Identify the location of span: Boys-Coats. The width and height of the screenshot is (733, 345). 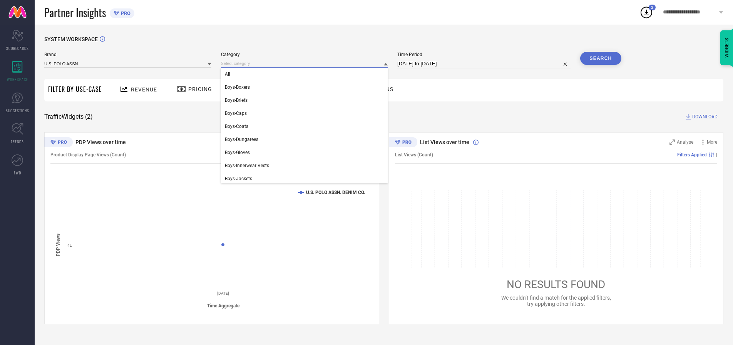
(236, 127).